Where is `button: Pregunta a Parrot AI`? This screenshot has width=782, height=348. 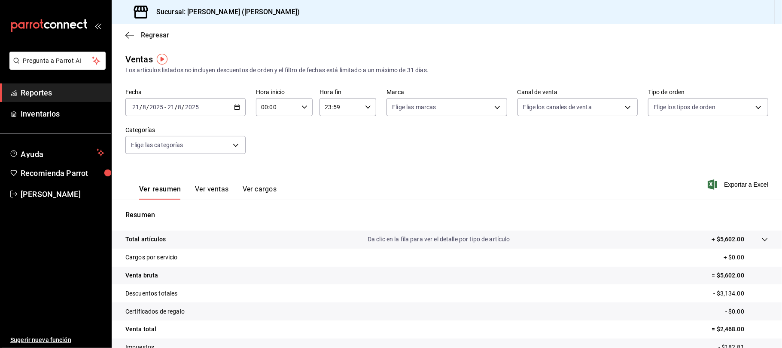
button: Pregunta a Parrot AI is located at coordinates (58, 61).